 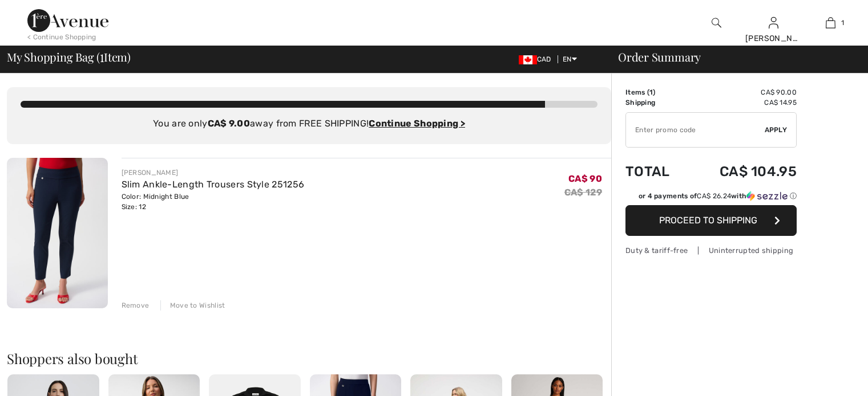 I want to click on span: My Shopping Bag ( Item), so click(x=69, y=57).